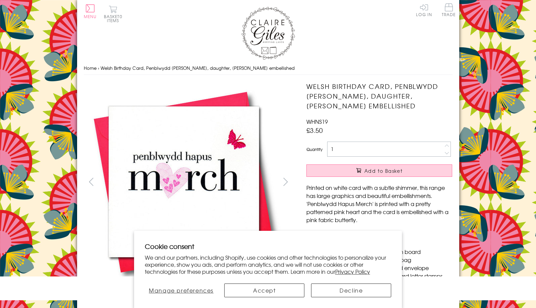 The height and width of the screenshot is (308, 536). What do you see at coordinates (181, 290) in the screenshot?
I see `span: Manage preferences` at bounding box center [181, 290].